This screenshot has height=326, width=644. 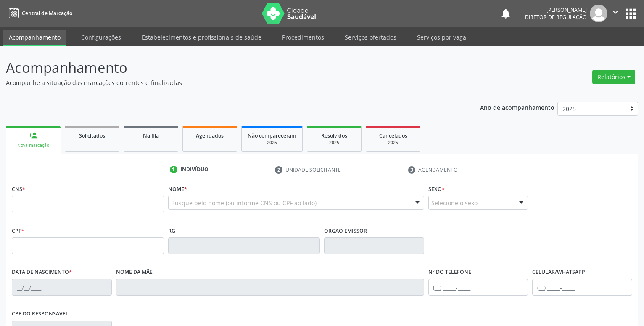 What do you see at coordinates (370, 37) in the screenshot?
I see `a: Serviços ofertados` at bounding box center [370, 37].